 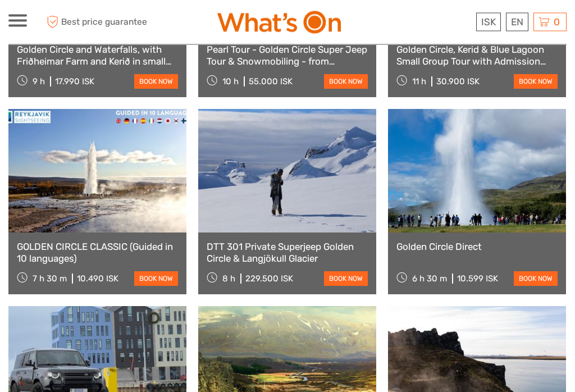 What do you see at coordinates (430, 280) in the screenshot?
I see `span: 6 h 30 m` at bounding box center [430, 280].